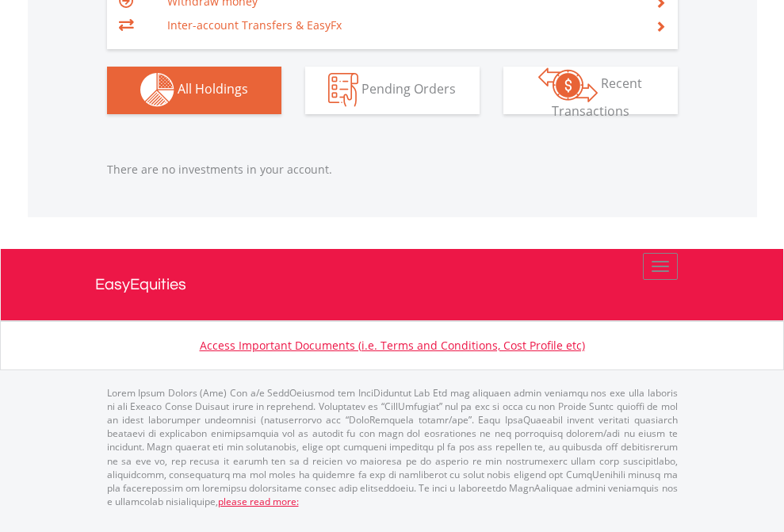 Image resolution: width=784 pixels, height=532 pixels. What do you see at coordinates (402, 25) in the screenshot?
I see `td: Inter-account Transfers & EasyFx` at bounding box center [402, 25].